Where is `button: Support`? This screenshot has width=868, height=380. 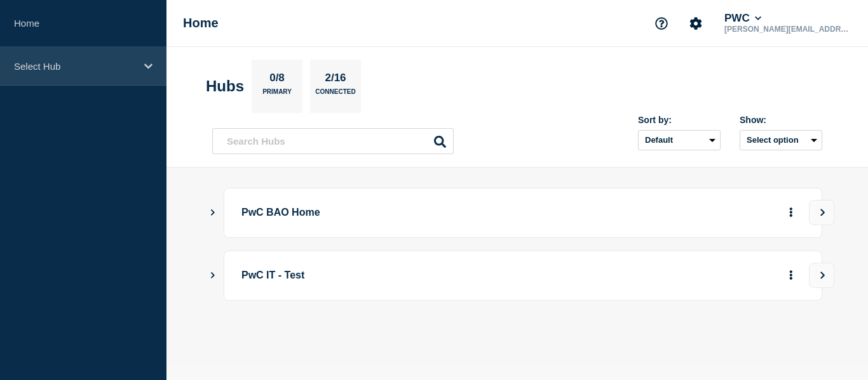 button: Support is located at coordinates (661, 24).